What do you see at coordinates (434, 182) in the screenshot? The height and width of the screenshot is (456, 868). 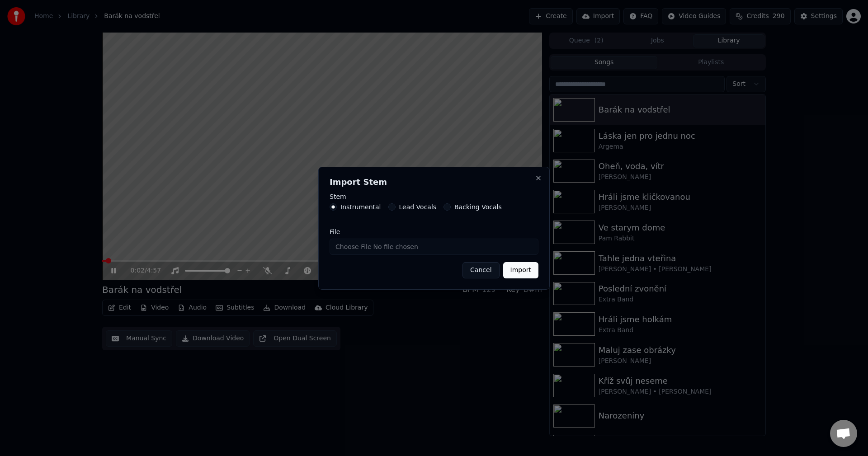 I see `h2: Import Stem` at bounding box center [434, 182].